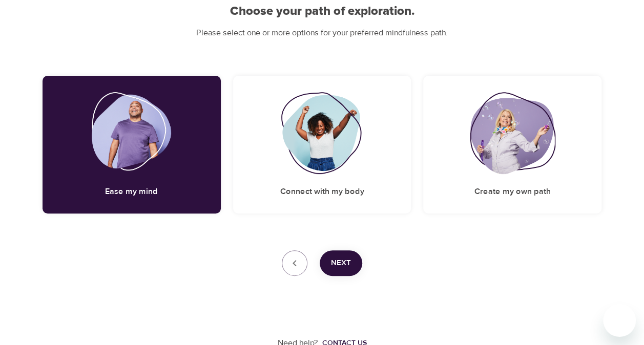  What do you see at coordinates (131, 144) in the screenshot?
I see `div: Ease my mindEase my mind` at bounding box center [131, 144].